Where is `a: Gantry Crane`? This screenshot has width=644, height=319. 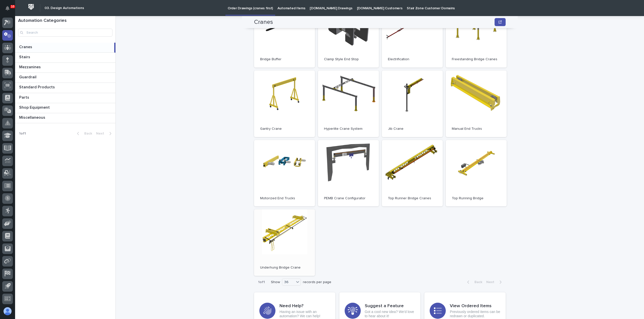 a: Gantry Crane is located at coordinates (284, 104).